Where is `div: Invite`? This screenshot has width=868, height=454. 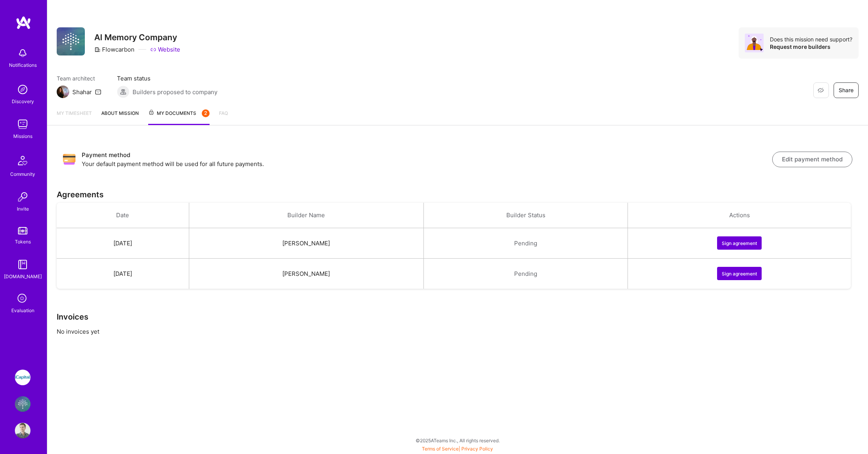 div: Invite is located at coordinates (23, 209).